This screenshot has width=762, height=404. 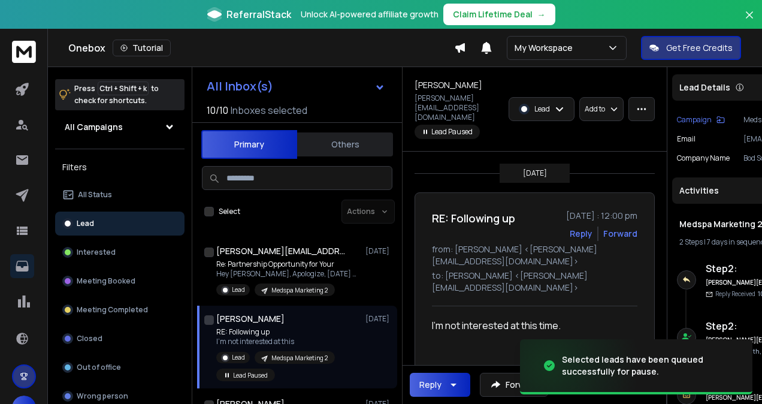 I want to click on p: Lead Paused, so click(x=250, y=375).